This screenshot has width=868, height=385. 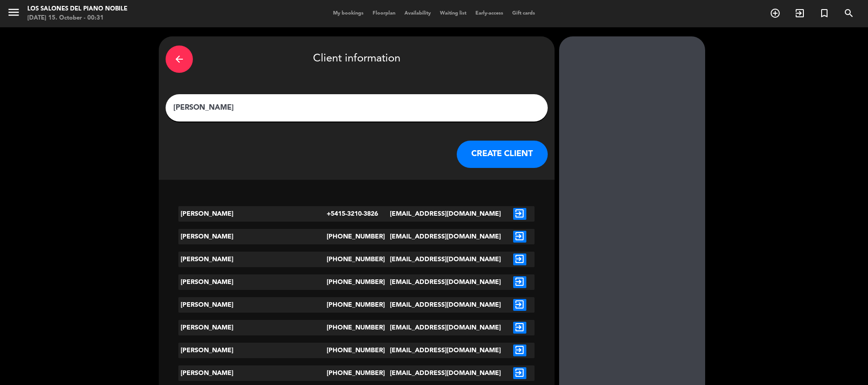 What do you see at coordinates (77, 9) in the screenshot?
I see `div: Los Salones del Piano Nobile` at bounding box center [77, 9].